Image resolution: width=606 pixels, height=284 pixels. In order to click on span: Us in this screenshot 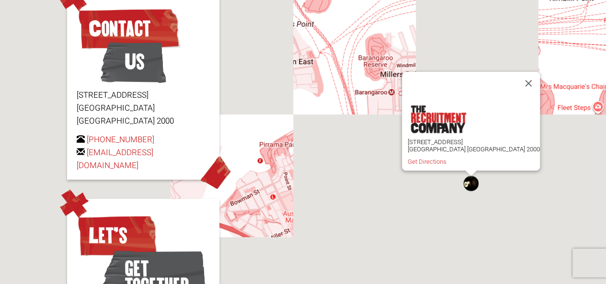, I will do `click(133, 62)`.